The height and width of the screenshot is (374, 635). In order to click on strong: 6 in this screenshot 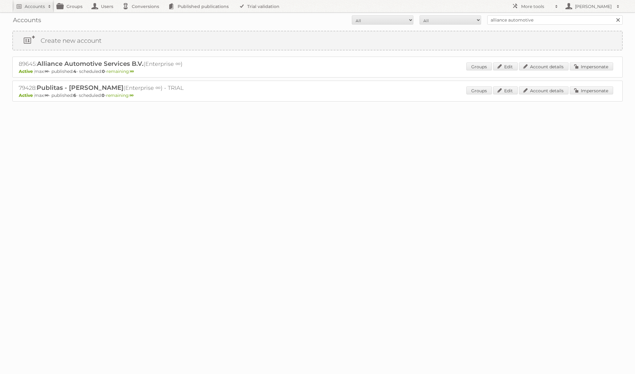, I will do `click(74, 95)`.